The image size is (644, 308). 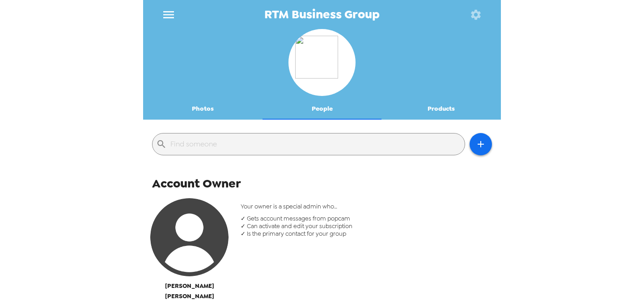 I want to click on img: org logo, so click(x=322, y=63).